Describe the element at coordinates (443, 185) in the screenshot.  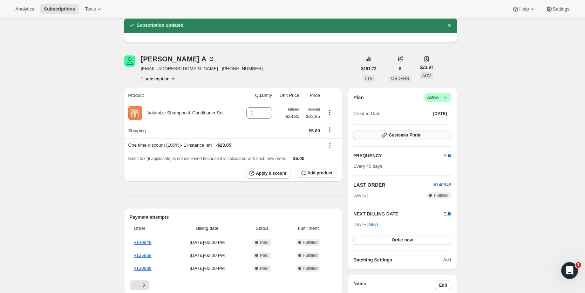
I see `button: #140848` at that location.